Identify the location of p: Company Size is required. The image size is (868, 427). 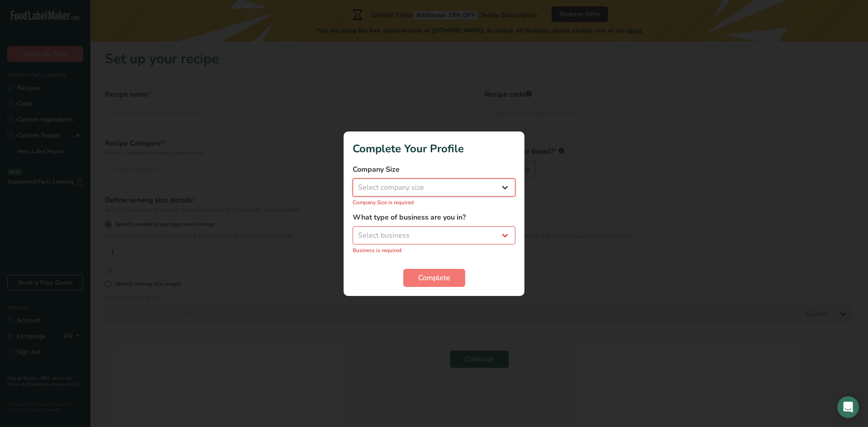
(434, 202).